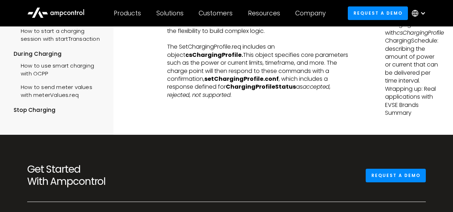 Image resolution: width=453 pixels, height=212 pixels. What do you see at coordinates (420, 33) in the screenshot?
I see `em: csChargingProfile` at bounding box center [420, 33].